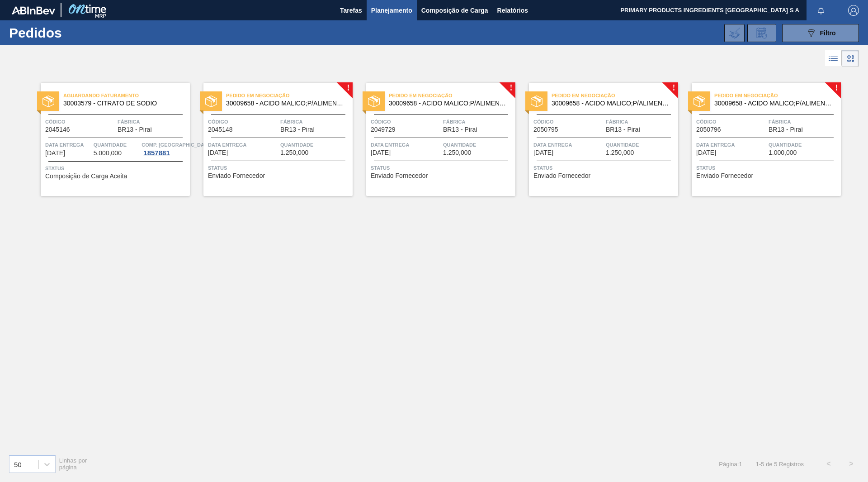 Image resolution: width=868 pixels, height=482 pixels. I want to click on span: 30/10/2025, so click(381, 152).